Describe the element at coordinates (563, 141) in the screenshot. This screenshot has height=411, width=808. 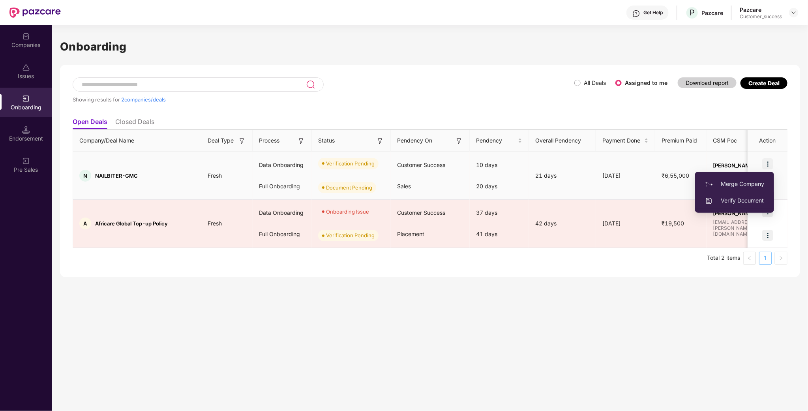
I see `th: Overall Pendency` at that location.